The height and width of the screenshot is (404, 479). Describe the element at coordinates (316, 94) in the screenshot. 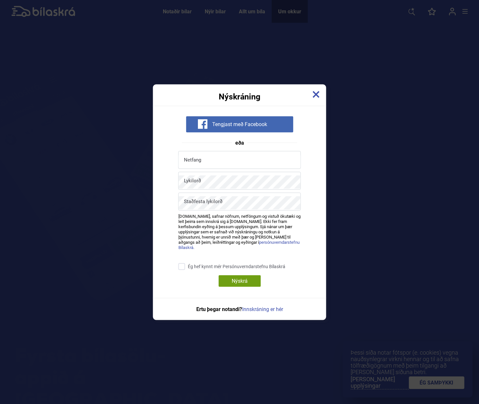

I see `img: close-x.svg` at that location.